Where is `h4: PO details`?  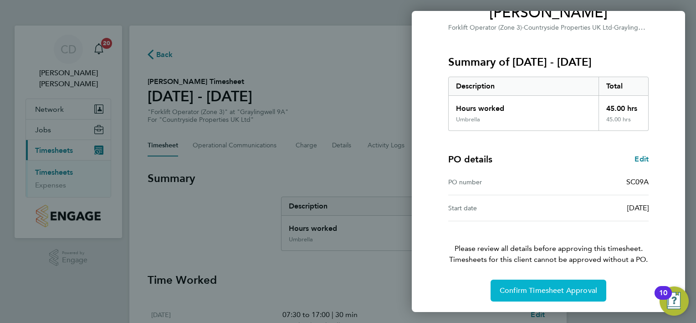 h4: PO details is located at coordinates (470, 159).